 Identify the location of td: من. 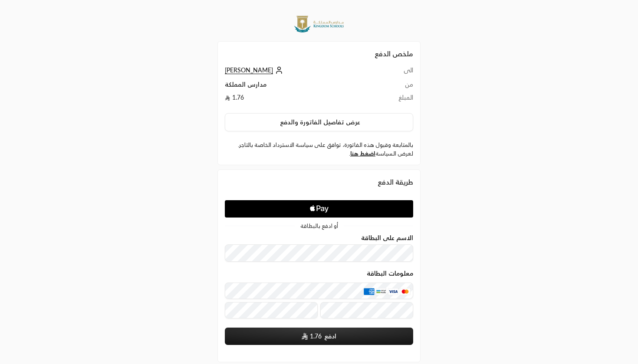
(395, 87).